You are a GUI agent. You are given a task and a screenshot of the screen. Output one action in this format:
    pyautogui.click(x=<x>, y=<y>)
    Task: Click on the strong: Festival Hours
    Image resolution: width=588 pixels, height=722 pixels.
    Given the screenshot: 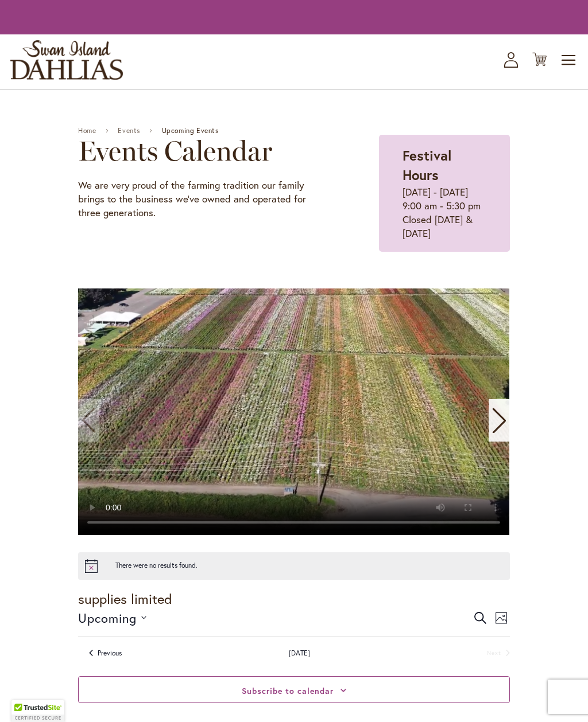 What is the action you would take?
    pyautogui.click(x=426, y=166)
    